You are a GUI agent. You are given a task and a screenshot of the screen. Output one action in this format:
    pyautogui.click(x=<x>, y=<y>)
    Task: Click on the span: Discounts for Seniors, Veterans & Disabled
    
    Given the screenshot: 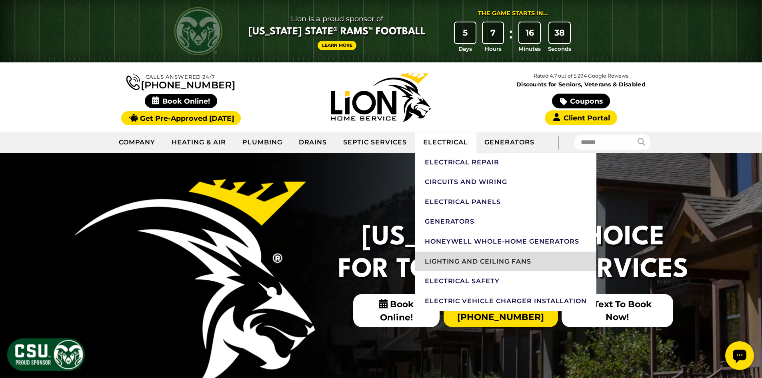 What is the action you would take?
    pyautogui.click(x=581, y=84)
    